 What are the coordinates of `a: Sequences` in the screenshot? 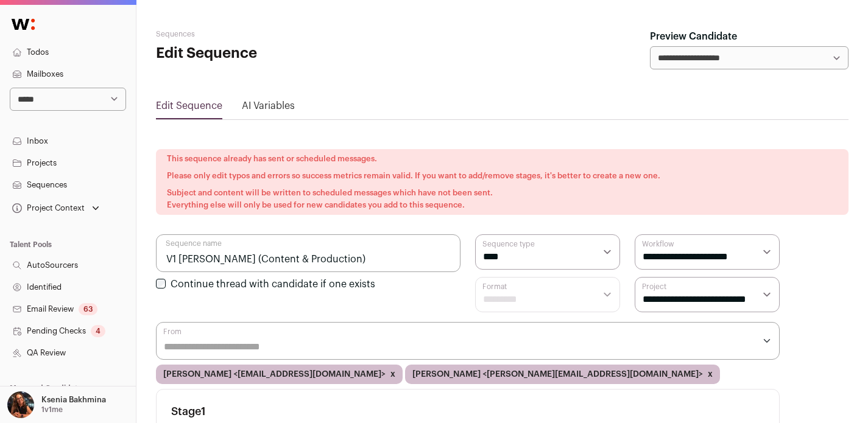 It's located at (176, 34).